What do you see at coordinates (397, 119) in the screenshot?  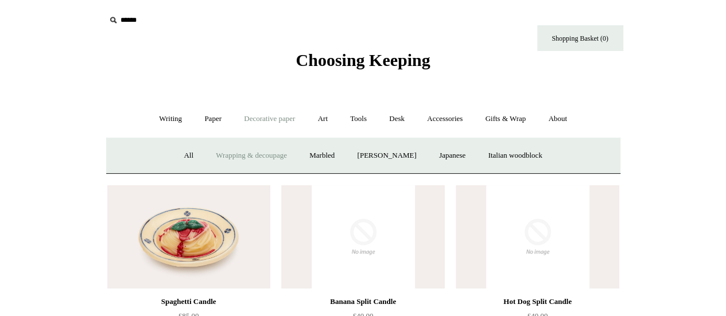 I see `a: Desk` at bounding box center [397, 119].